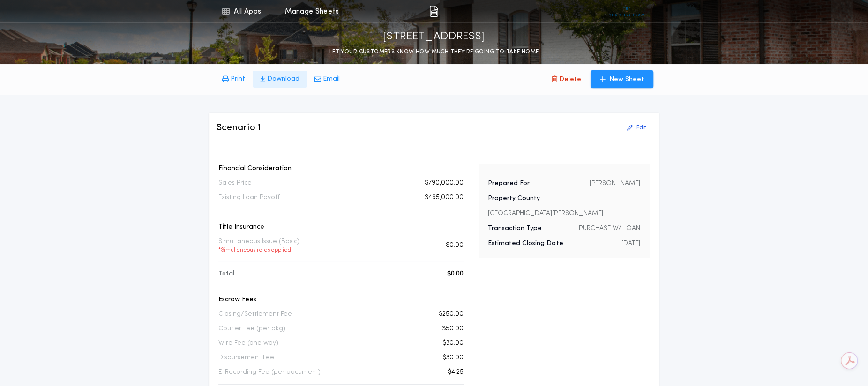 The height and width of the screenshot is (386, 868). What do you see at coordinates (627, 80) in the screenshot?
I see `p: New Sheet` at bounding box center [627, 80].